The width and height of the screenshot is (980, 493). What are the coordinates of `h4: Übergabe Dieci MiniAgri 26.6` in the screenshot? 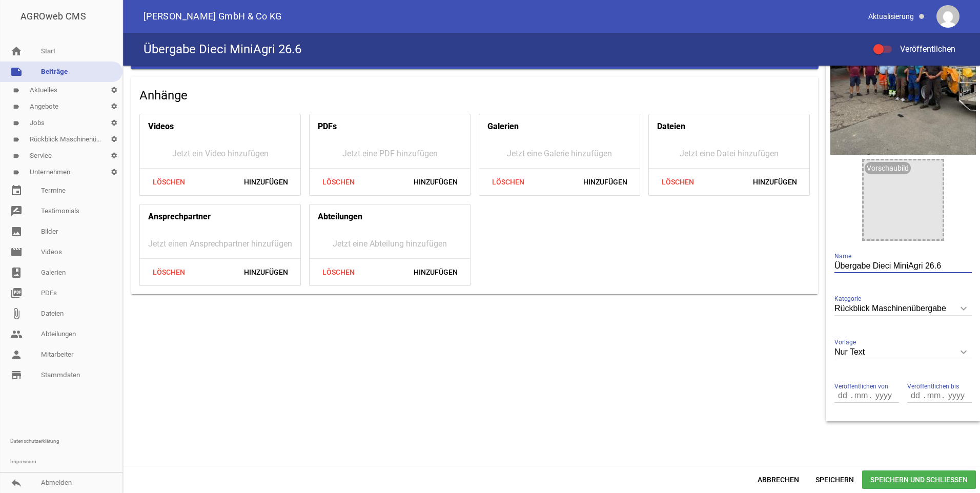 It's located at (222, 49).